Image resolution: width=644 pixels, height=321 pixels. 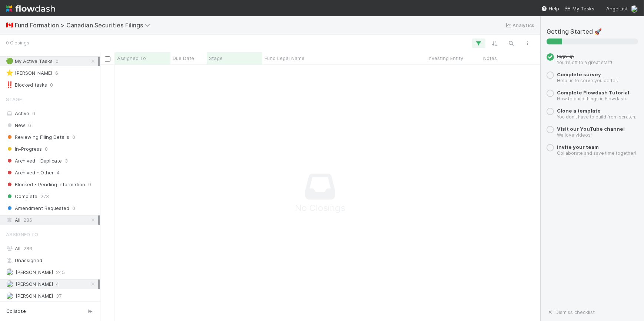 What do you see at coordinates (16, 125) in the screenshot?
I see `span: New` at bounding box center [16, 125].